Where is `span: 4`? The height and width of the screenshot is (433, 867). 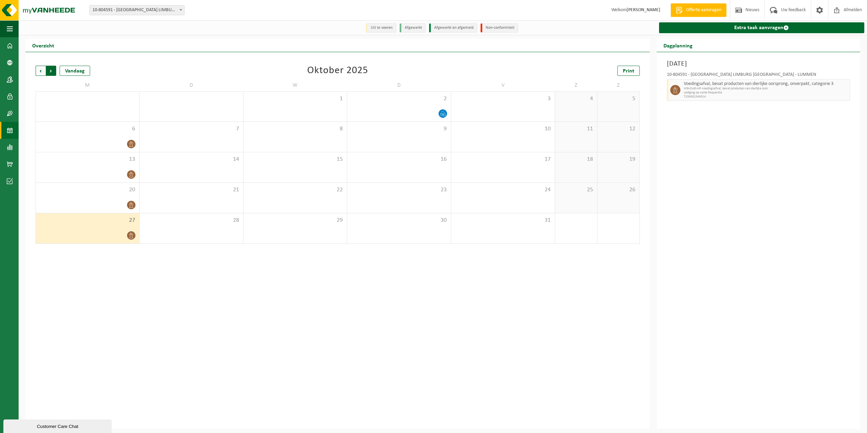 span: 4 is located at coordinates (576, 99).